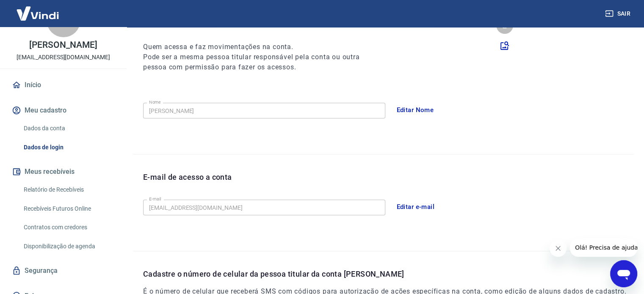  What do you see at coordinates (259, 62) in the screenshot?
I see `h6: Pode ser a mesma pessoa titular responsável pela conta ou outra pessoa com permissão para fazer o...` at bounding box center [259, 62].